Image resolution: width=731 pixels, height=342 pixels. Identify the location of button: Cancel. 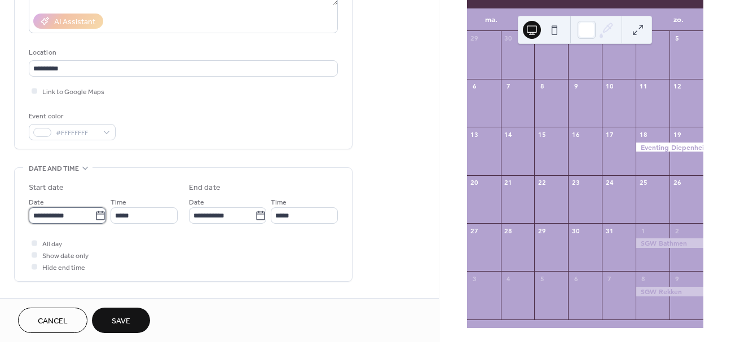
(52, 320).